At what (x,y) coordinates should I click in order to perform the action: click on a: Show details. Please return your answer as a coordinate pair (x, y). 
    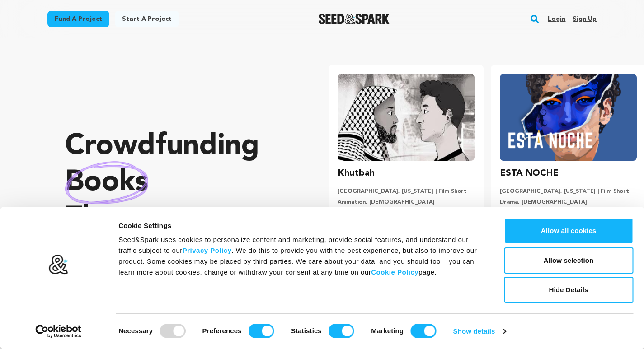
    Looking at the image, I should click on (479, 331).